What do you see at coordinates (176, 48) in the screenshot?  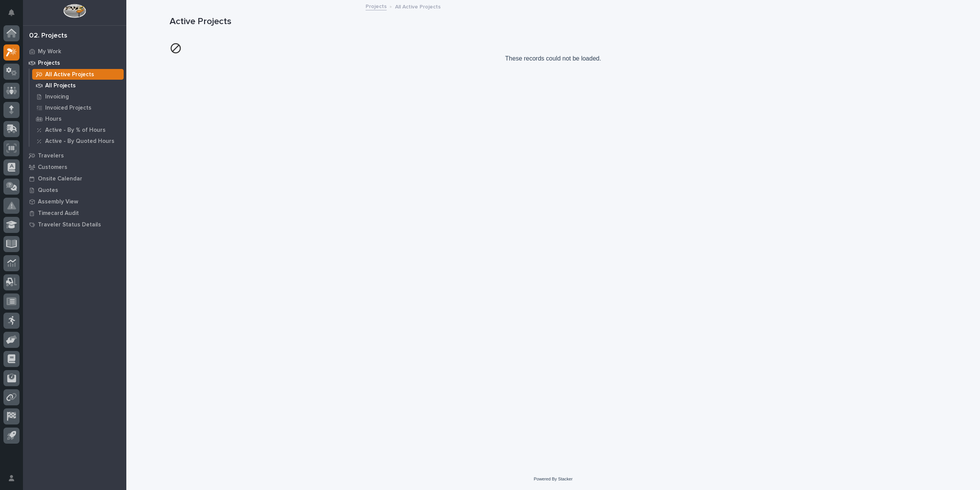 I see `img: cancel-2` at bounding box center [176, 48].